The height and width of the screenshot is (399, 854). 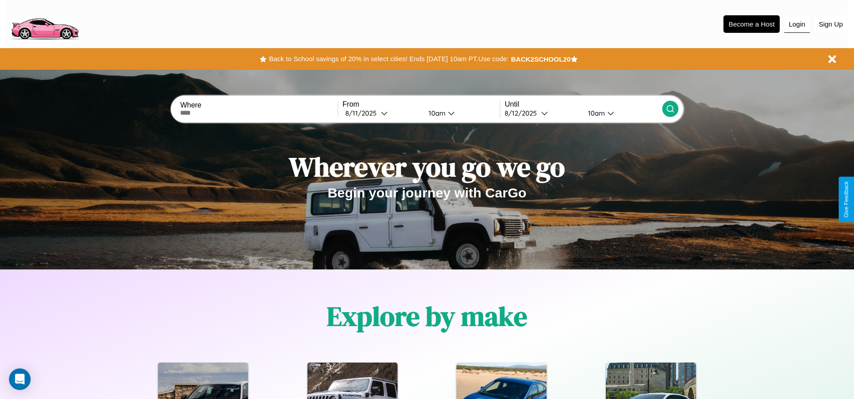 I want to click on label: Where, so click(x=258, y=105).